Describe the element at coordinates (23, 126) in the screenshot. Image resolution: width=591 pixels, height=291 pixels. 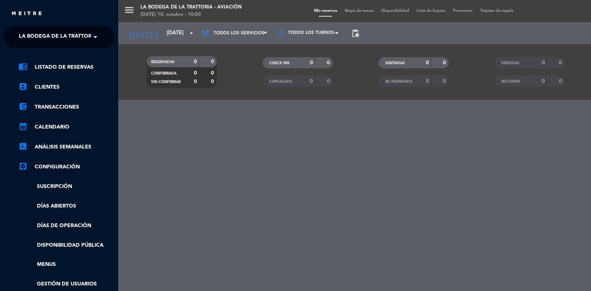
I see `i: calendar_month` at that location.